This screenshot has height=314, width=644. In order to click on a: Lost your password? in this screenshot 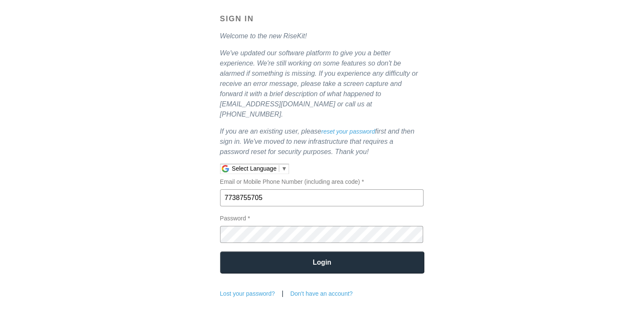, I will do `click(247, 293)`.